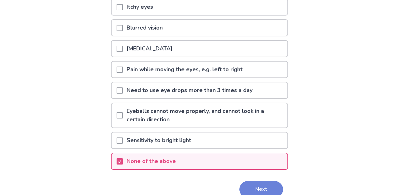 Image resolution: width=399 pixels, height=195 pixels. Describe the element at coordinates (159, 140) in the screenshot. I see `p: Sensitivity to bright light` at that location.